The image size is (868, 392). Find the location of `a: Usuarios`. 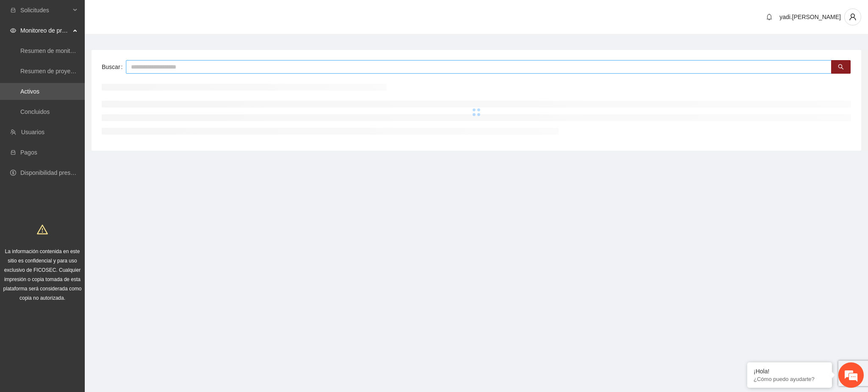

a: Usuarios is located at coordinates (33, 132).